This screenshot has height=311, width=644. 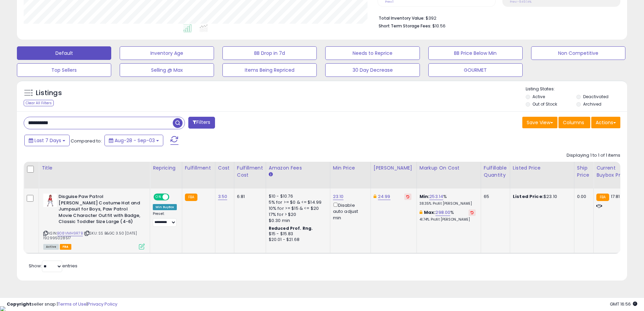 What do you see at coordinates (528, 196) in the screenshot?
I see `b: Listed Price:` at bounding box center [528, 196].